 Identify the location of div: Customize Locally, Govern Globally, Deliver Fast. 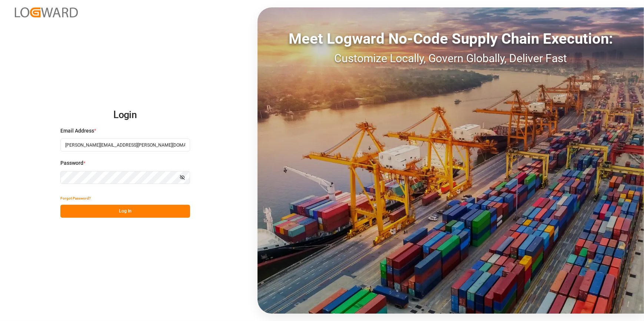
(451, 58).